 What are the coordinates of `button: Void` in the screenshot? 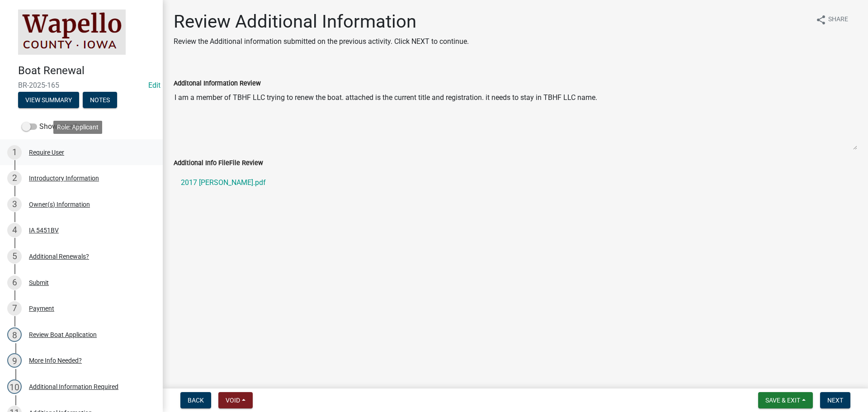 It's located at (235, 400).